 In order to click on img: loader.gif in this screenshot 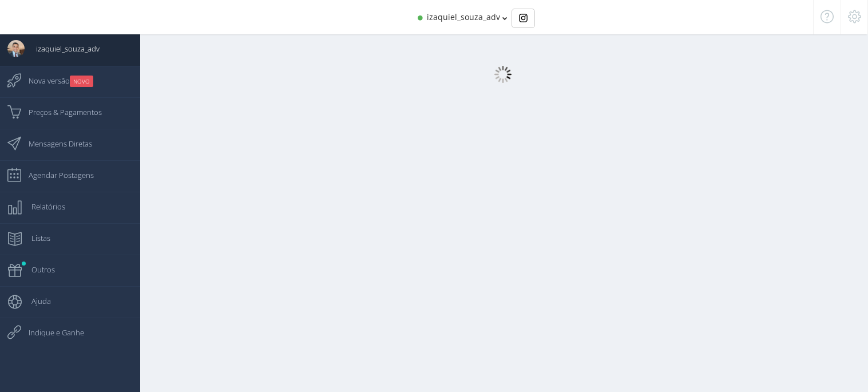, I will do `click(503, 74)`.